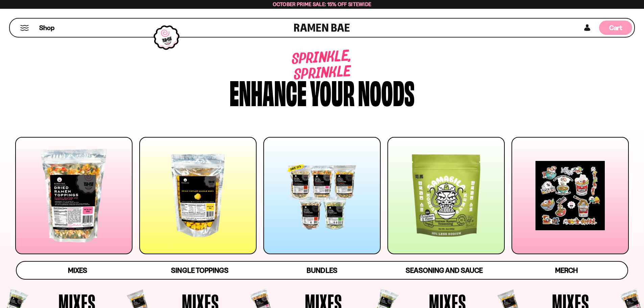  I want to click on span: Merch, so click(566, 270).